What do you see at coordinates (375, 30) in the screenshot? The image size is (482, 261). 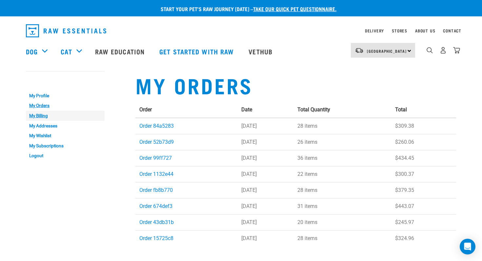 I see `a: Delivery` at bounding box center [375, 30].